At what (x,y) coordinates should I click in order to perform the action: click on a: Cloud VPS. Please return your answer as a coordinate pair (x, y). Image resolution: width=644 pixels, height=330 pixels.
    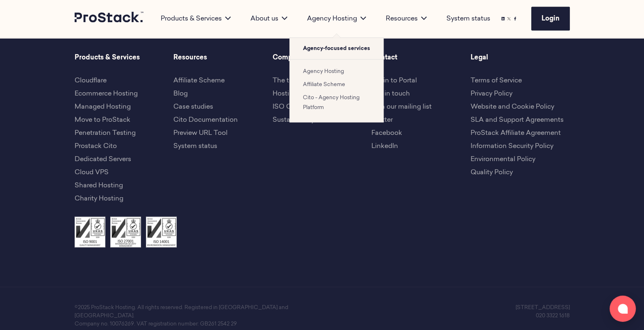
    Looking at the image, I should click on (91, 172).